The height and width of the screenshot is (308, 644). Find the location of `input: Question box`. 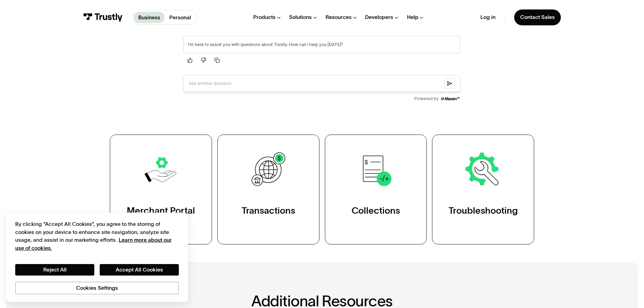

input: Question box is located at coordinates (144, 53).